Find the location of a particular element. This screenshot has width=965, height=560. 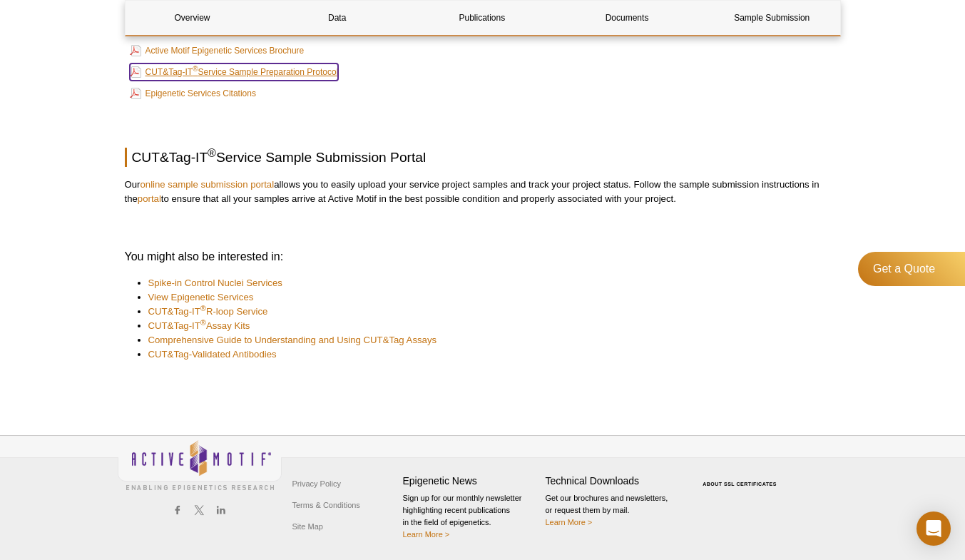

a: View Epigenetic Services is located at coordinates (201, 297).